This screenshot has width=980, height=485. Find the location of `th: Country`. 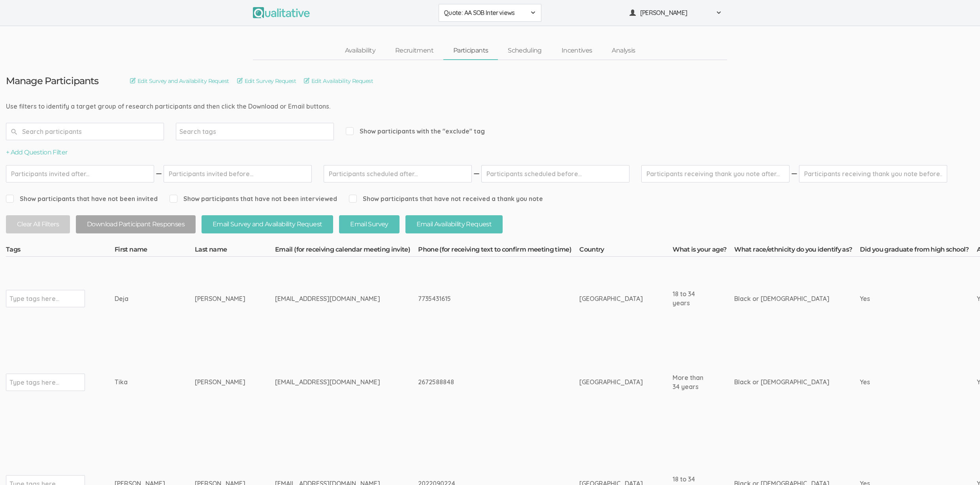

th: Country is located at coordinates (626, 250).